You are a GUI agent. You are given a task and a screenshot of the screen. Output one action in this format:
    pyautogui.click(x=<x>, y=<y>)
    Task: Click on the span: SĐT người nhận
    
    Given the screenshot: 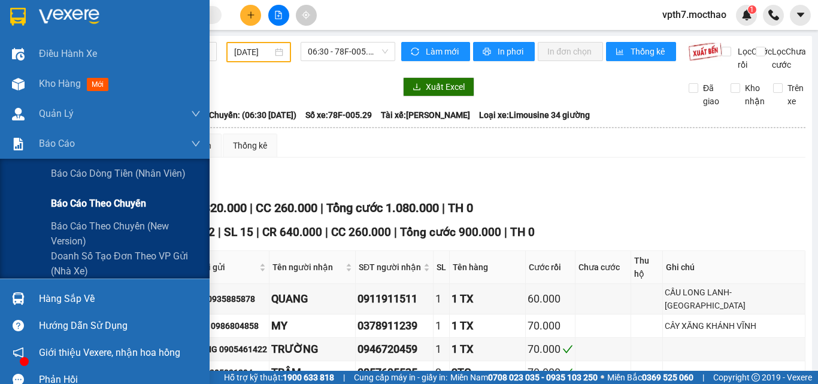 What is the action you would take?
    pyautogui.click(x=390, y=267)
    